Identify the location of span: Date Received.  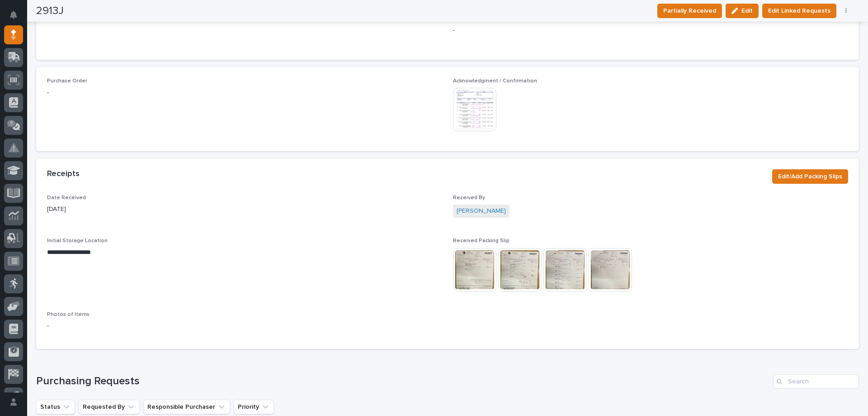
(67, 198).